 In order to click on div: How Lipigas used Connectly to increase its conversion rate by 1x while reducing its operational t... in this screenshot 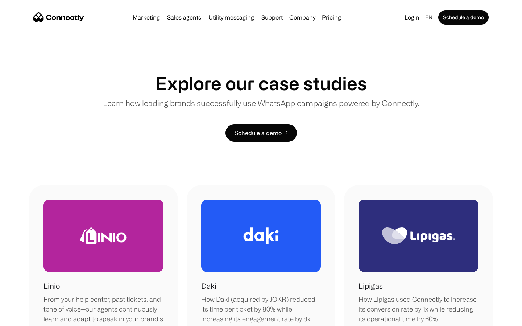, I will do `click(418, 309)`.